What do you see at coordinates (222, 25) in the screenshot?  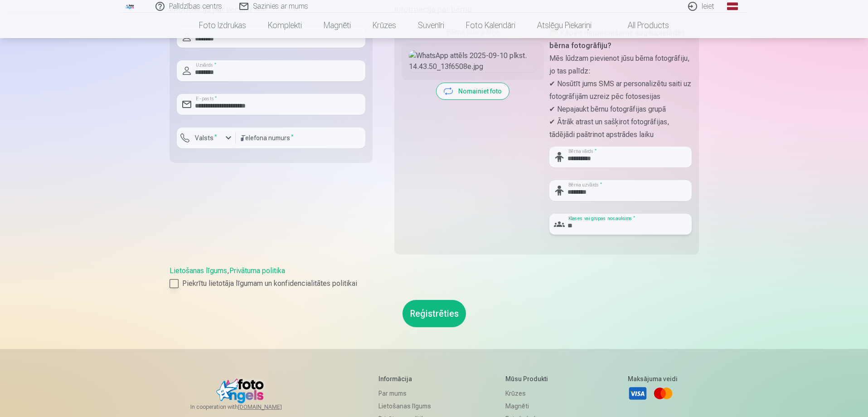 I see `a: Foto izdrukas` at bounding box center [222, 25].